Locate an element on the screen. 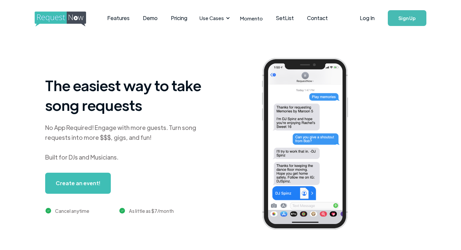 This screenshot has width=461, height=250. a: Create an event! is located at coordinates (78, 184).